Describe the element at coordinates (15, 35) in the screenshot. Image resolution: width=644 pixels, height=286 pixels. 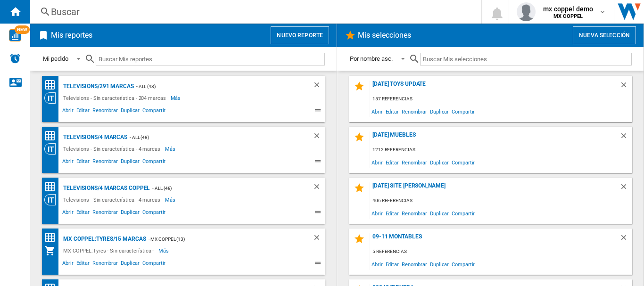
I see `img: wise-card.svg` at that location.